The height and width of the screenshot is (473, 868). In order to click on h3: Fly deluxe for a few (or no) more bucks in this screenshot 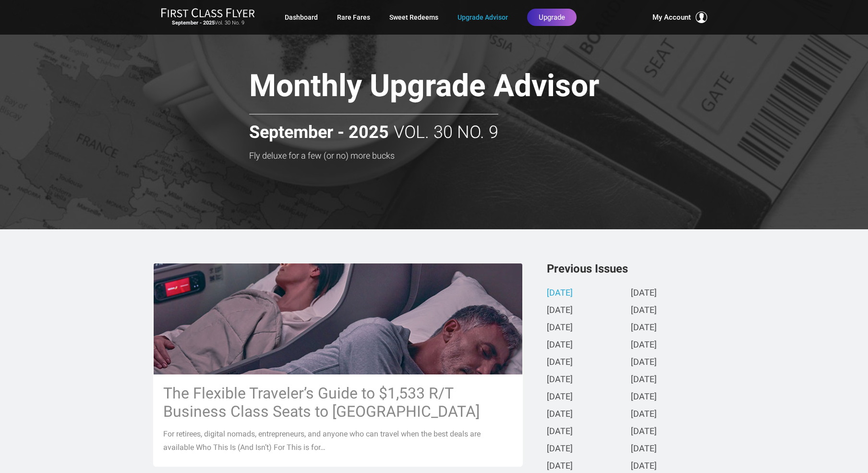, I will do `click(458, 156)`.